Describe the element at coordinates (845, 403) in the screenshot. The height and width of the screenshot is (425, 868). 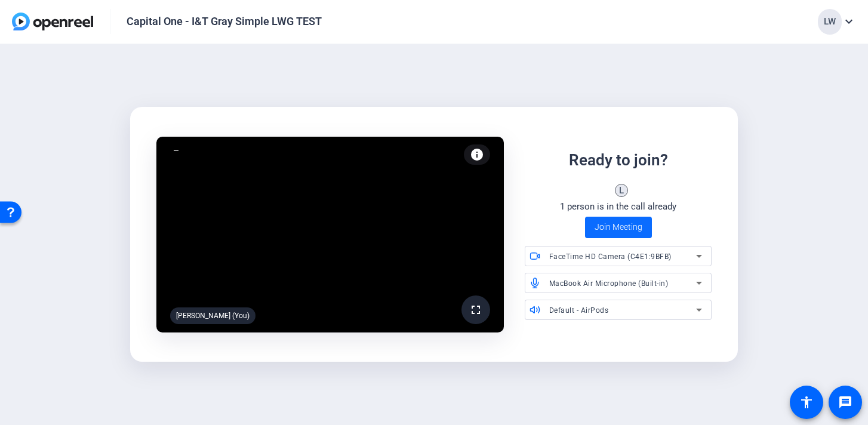
I see `mat-icon: message` at that location.